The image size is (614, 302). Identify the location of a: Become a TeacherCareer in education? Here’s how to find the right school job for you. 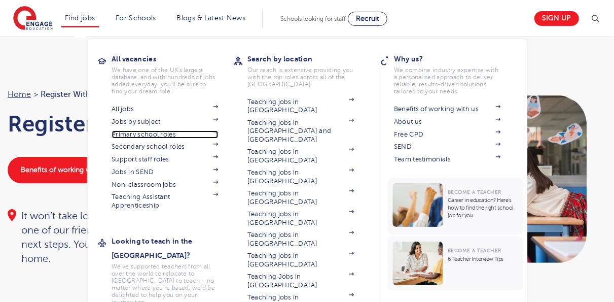
(456, 206).